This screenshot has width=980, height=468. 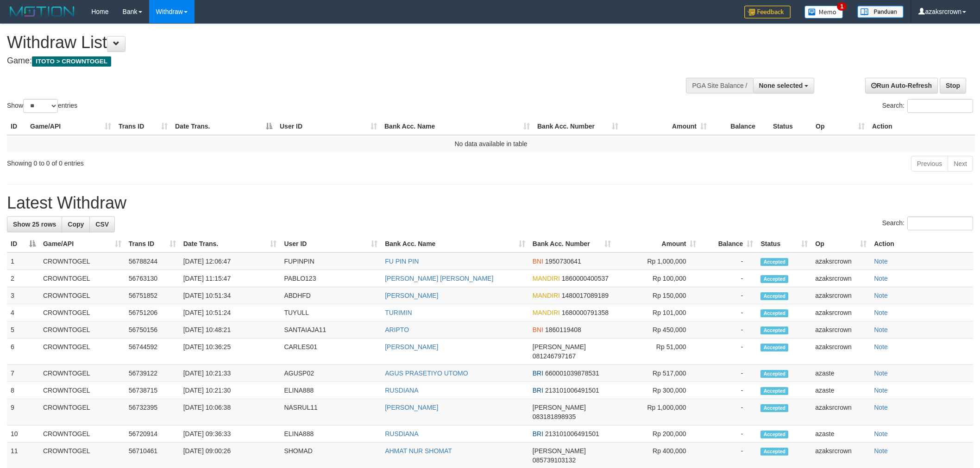 I want to click on span: 1, so click(x=841, y=7).